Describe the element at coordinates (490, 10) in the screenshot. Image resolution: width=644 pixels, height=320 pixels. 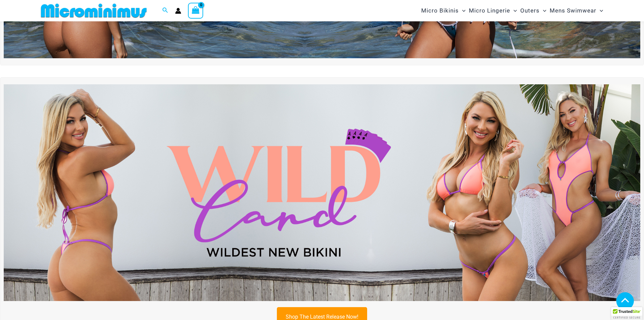
I see `span: Micro Lingerie` at that location.